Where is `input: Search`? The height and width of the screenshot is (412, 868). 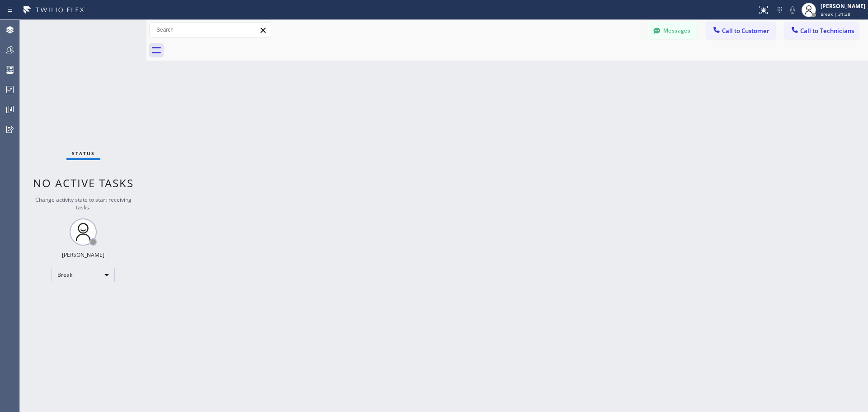 input: Search is located at coordinates (210, 30).